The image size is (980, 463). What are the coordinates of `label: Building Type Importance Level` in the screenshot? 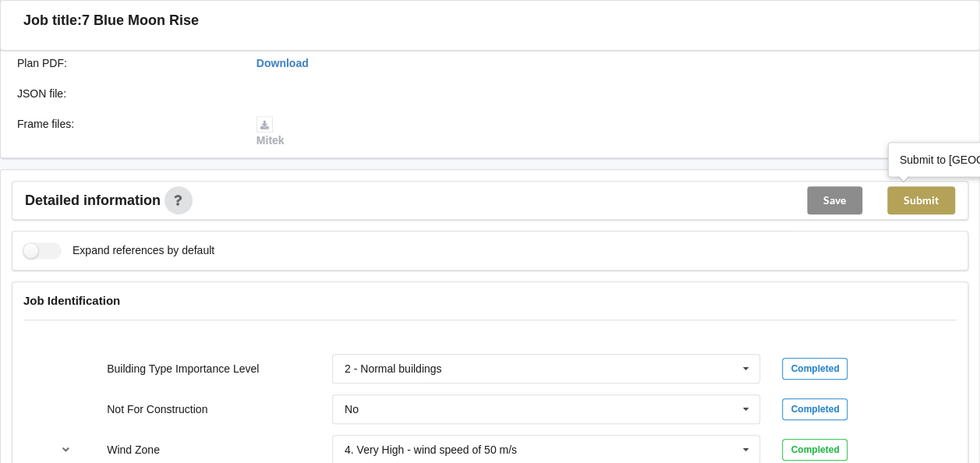 It's located at (183, 368).